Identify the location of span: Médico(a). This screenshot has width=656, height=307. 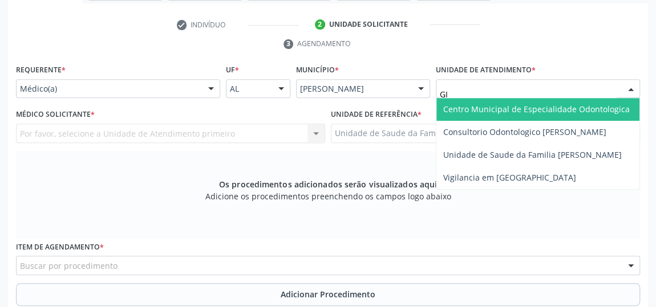
(108, 89).